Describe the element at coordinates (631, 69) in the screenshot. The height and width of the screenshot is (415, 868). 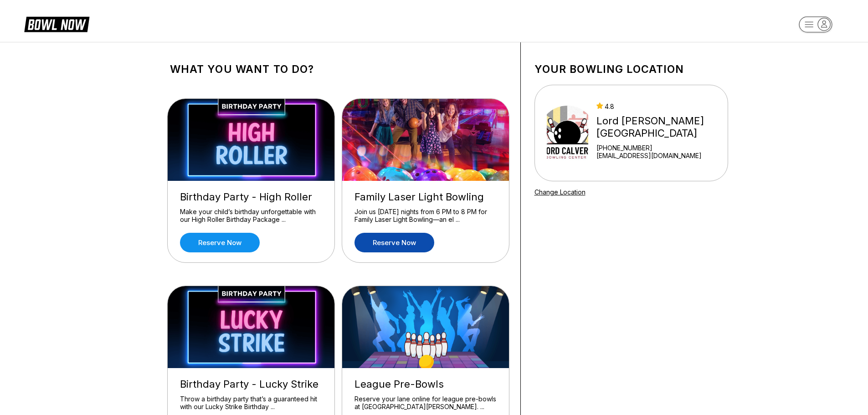
I see `h1: Your bowling location` at that location.